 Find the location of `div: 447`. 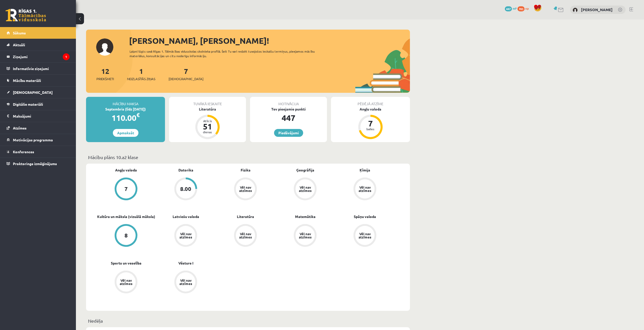

div: 447 is located at coordinates (289, 118).